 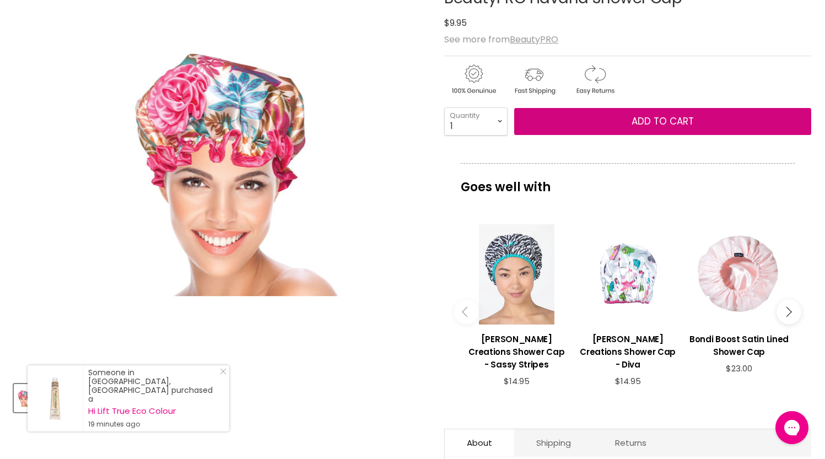 What do you see at coordinates (553, 443) in the screenshot?
I see `a: Shipping` at bounding box center [553, 443].